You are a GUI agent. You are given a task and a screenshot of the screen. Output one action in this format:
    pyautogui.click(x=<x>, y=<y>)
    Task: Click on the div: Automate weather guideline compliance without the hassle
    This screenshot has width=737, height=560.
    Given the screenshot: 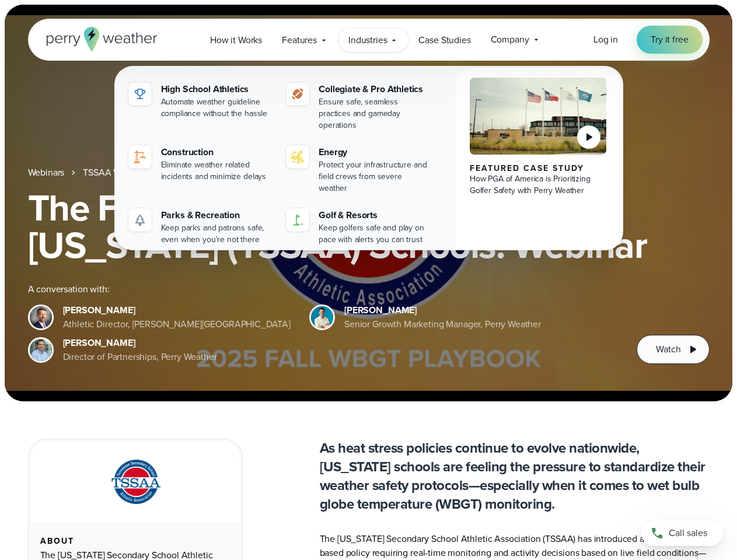 What is the action you would take?
    pyautogui.click(x=217, y=108)
    